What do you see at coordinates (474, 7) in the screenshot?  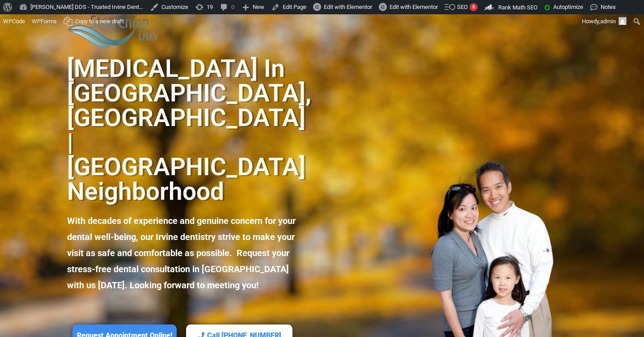 I see `div: 8` at bounding box center [474, 7].